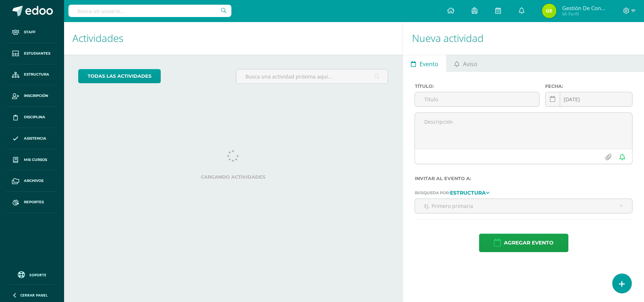 The width and height of the screenshot is (644, 302). What do you see at coordinates (34, 181) in the screenshot?
I see `span: Archivos` at bounding box center [34, 181].